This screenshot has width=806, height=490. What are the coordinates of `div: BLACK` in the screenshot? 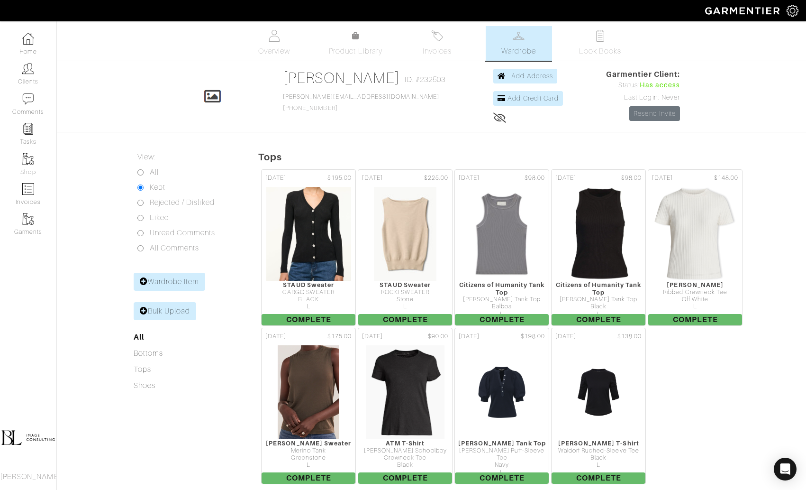 It's located at (309, 299).